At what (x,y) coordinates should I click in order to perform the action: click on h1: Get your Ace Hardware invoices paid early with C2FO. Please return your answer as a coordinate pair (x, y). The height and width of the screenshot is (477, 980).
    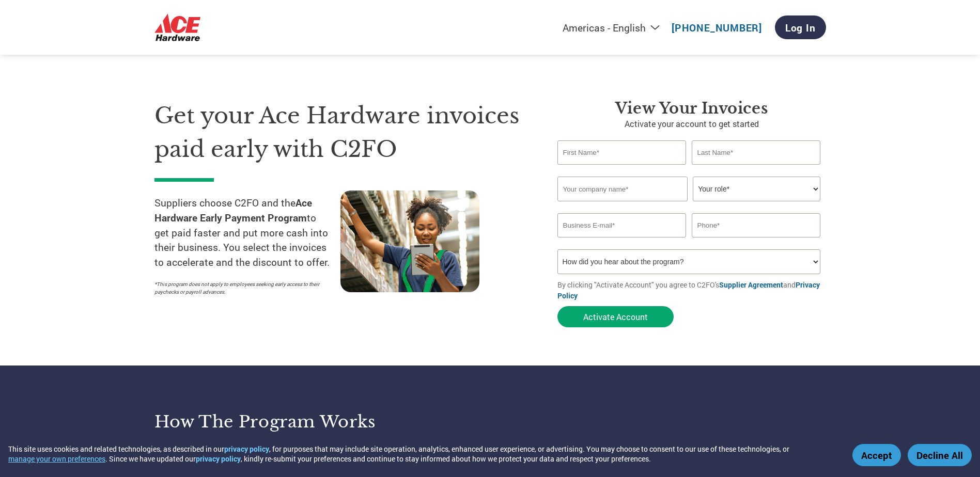
    Looking at the image, I should click on (340, 132).